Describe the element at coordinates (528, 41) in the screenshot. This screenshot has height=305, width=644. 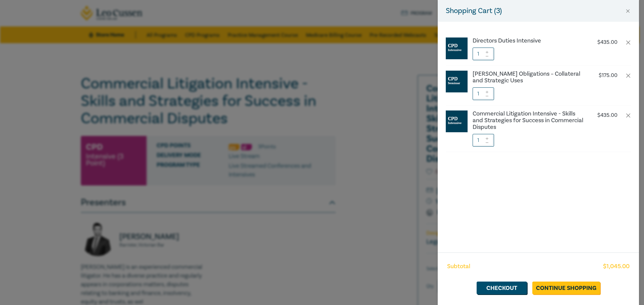
I see `a: Directors Duties Intensive` at that location.